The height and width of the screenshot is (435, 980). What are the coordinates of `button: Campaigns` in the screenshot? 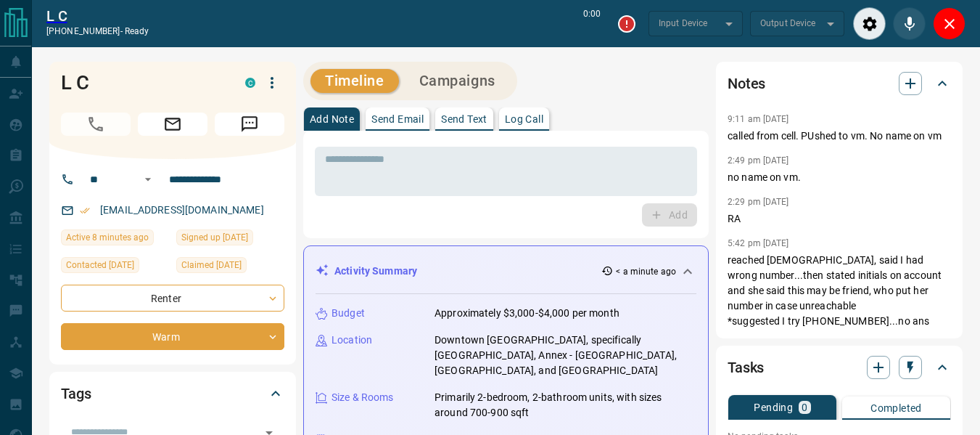 It's located at (457, 81).